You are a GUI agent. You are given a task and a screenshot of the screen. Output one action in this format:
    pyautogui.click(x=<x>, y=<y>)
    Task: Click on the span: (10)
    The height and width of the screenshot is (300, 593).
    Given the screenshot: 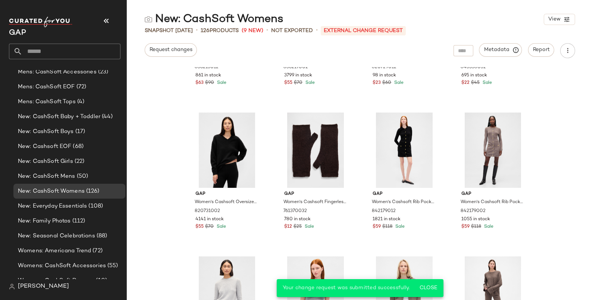 What is the action you would take?
    pyautogui.click(x=101, y=281)
    